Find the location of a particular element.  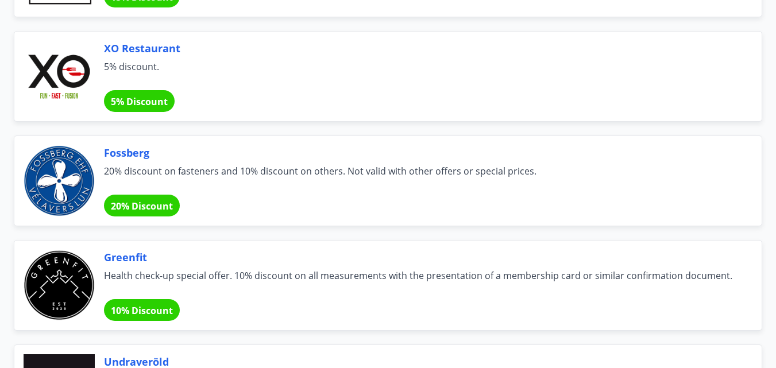

span: XO Restaurant is located at coordinates (419, 48).